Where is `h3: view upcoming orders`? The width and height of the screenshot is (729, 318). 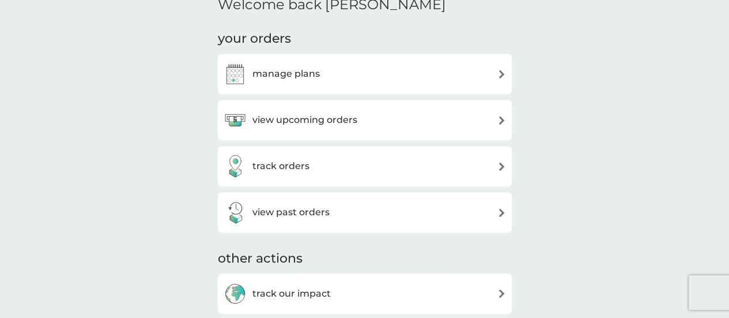
h3: view upcoming orders is located at coordinates (305, 120).